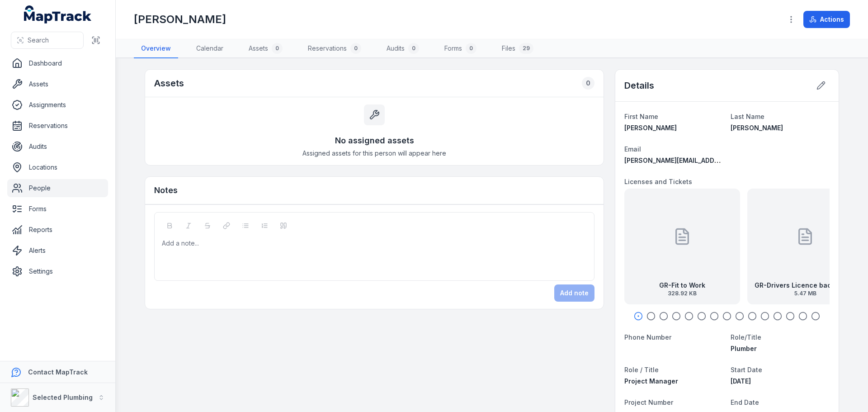 The width and height of the screenshot is (868, 412). Describe the element at coordinates (57, 271) in the screenshot. I see `a: Settings` at that location.